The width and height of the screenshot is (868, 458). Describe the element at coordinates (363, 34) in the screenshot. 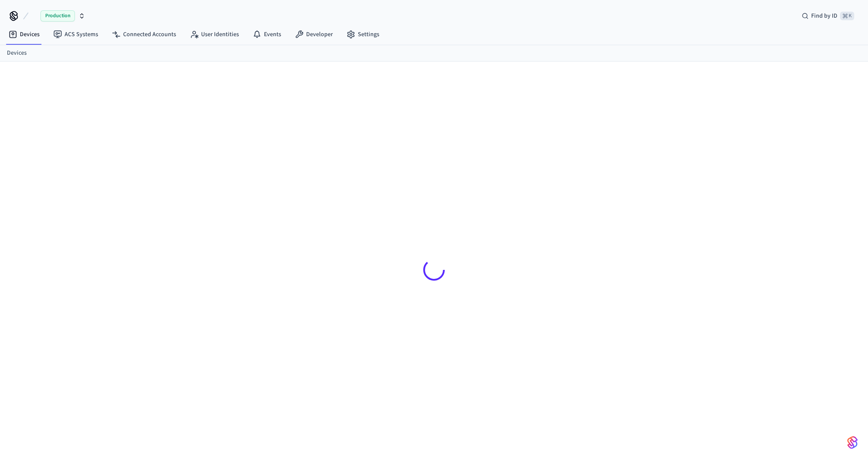

I see `a: Settings` at that location.